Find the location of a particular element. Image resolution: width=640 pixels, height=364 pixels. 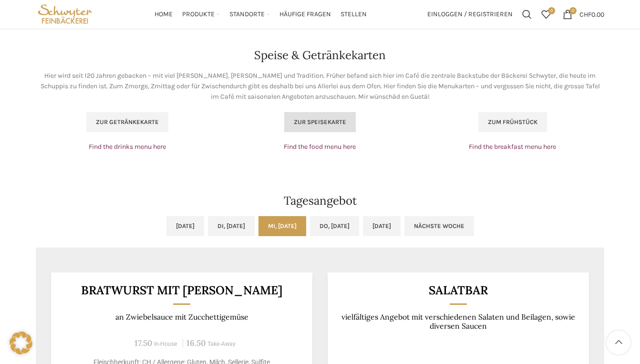

span: CHF is located at coordinates (585, 14).